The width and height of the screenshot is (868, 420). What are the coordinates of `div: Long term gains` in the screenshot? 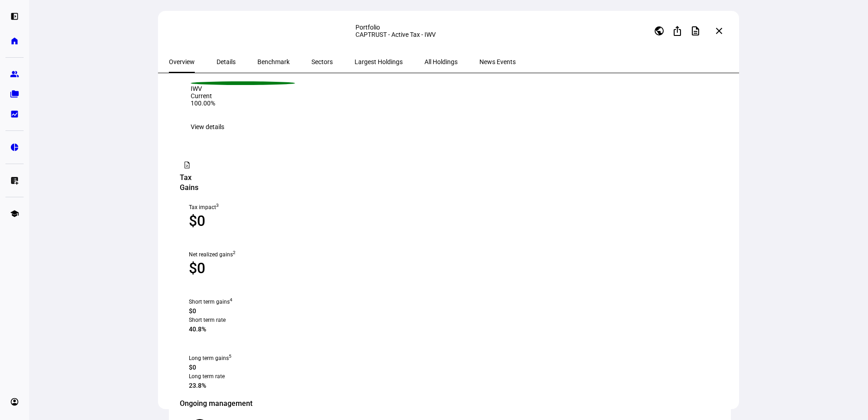 It's located at (312, 357).